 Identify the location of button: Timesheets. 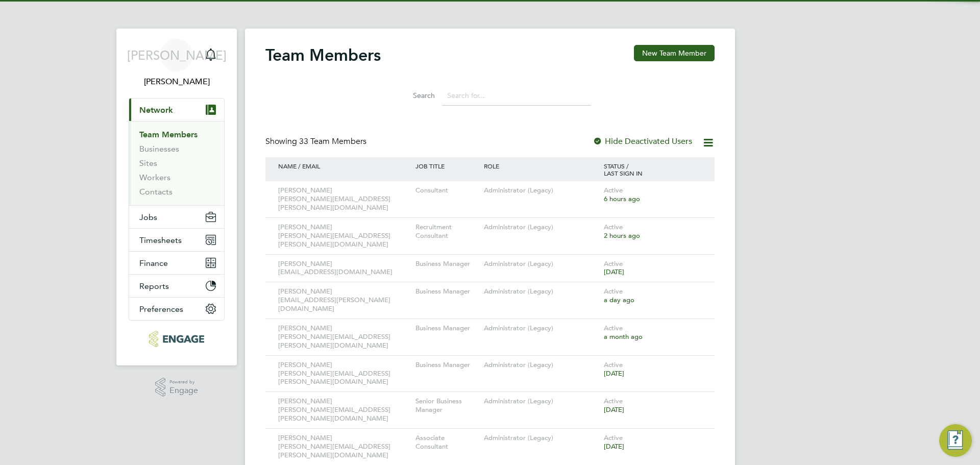
(176, 240).